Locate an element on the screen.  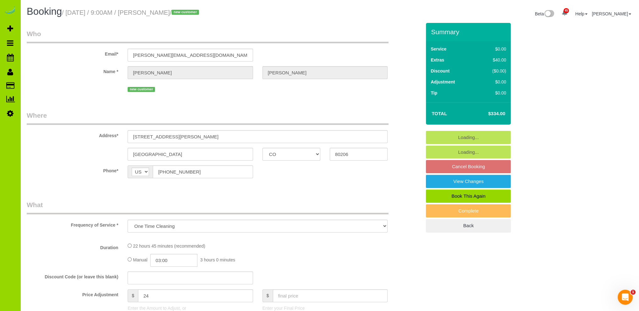
label: Address* is located at coordinates (72, 135).